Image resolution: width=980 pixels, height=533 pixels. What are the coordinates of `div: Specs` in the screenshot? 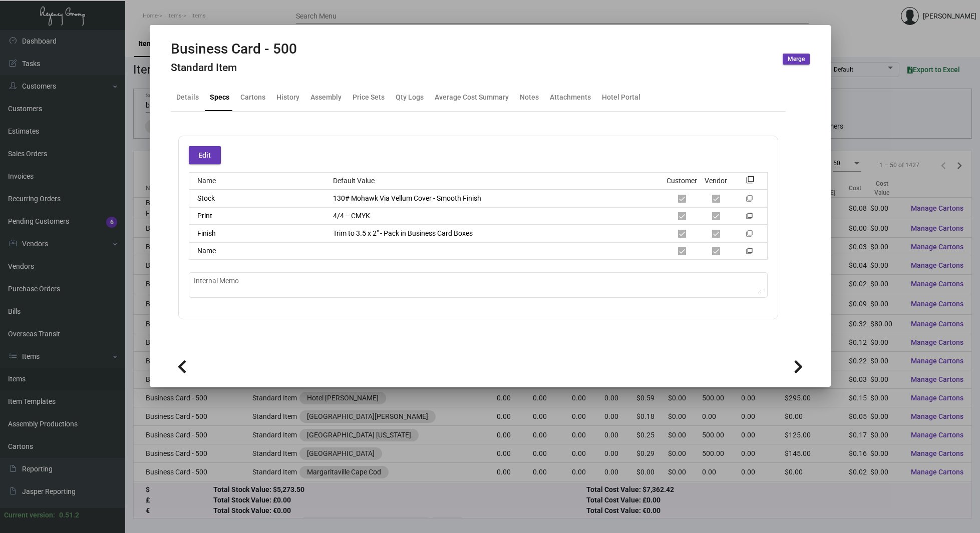 It's located at (219, 97).